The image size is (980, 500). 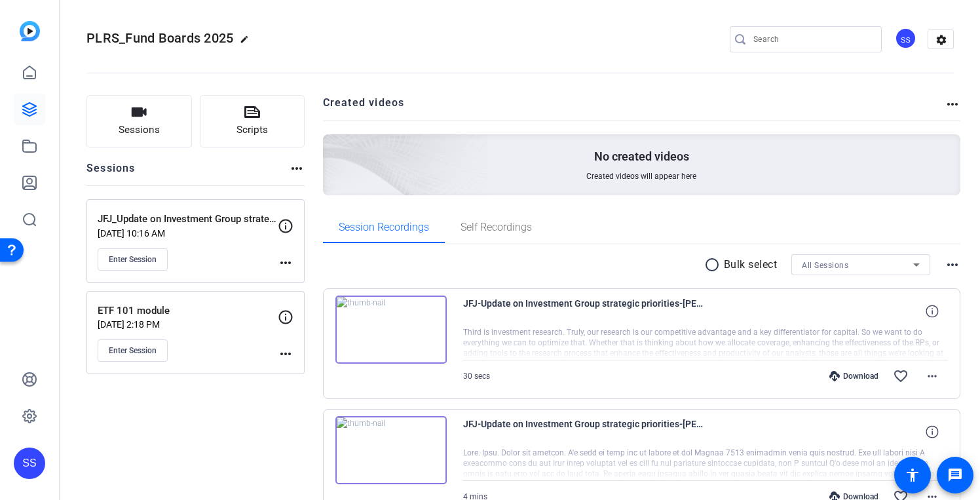 I want to click on h2: Sessions, so click(x=111, y=173).